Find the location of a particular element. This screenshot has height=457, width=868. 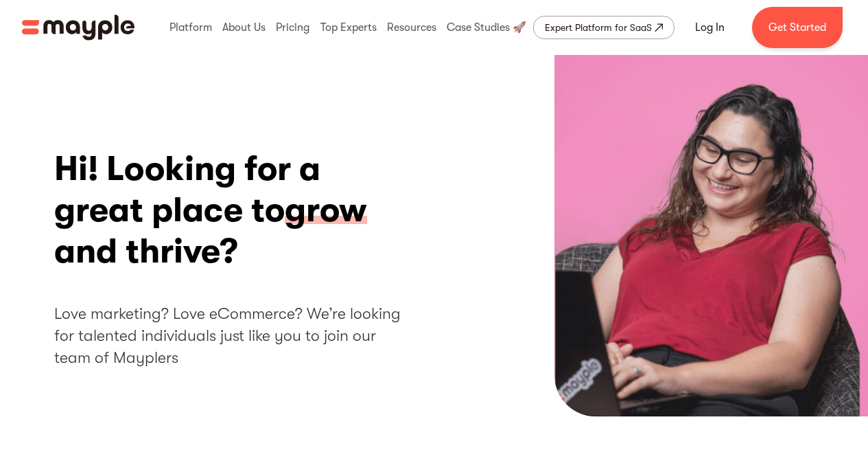

a: home is located at coordinates (78, 28).